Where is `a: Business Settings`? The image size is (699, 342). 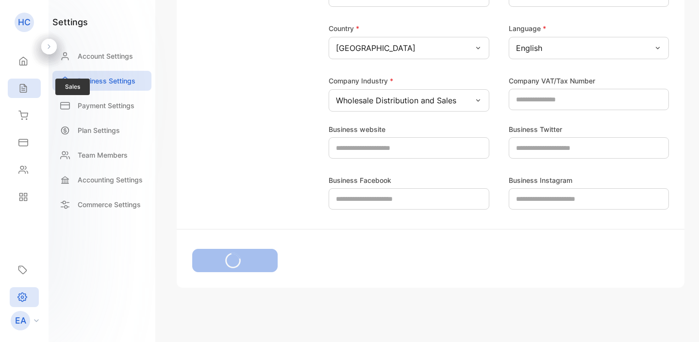 a: Business Settings is located at coordinates (102, 81).